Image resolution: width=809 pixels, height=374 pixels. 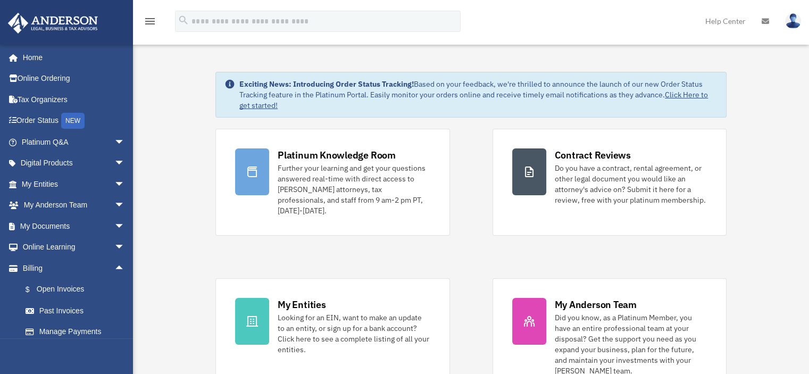 What do you see at coordinates (354, 334) in the screenshot?
I see `div: Looking for an EIN, want to make an update to an entity, or sign up for a bank account? Click her...` at bounding box center [354, 334].